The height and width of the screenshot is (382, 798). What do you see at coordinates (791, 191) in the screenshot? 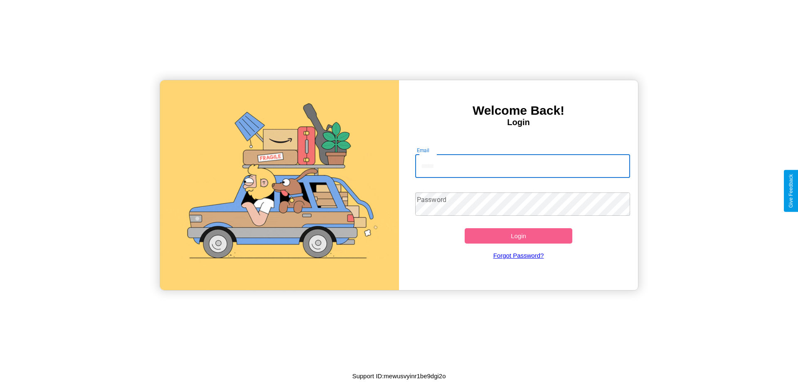
I see `div: Give Feedback` at bounding box center [791, 191].